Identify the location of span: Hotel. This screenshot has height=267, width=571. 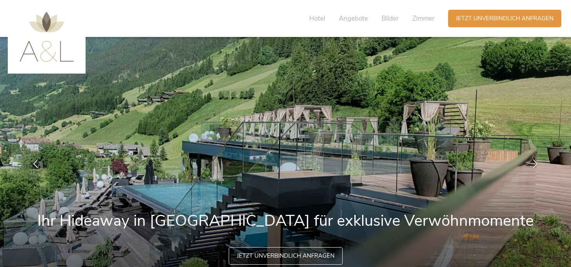
(317, 18).